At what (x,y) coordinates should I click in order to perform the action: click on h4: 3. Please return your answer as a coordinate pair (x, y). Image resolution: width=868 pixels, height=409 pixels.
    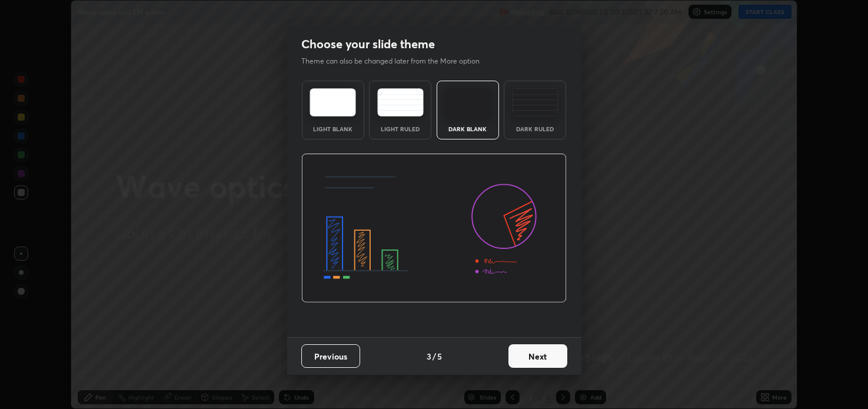
    Looking at the image, I should click on (429, 356).